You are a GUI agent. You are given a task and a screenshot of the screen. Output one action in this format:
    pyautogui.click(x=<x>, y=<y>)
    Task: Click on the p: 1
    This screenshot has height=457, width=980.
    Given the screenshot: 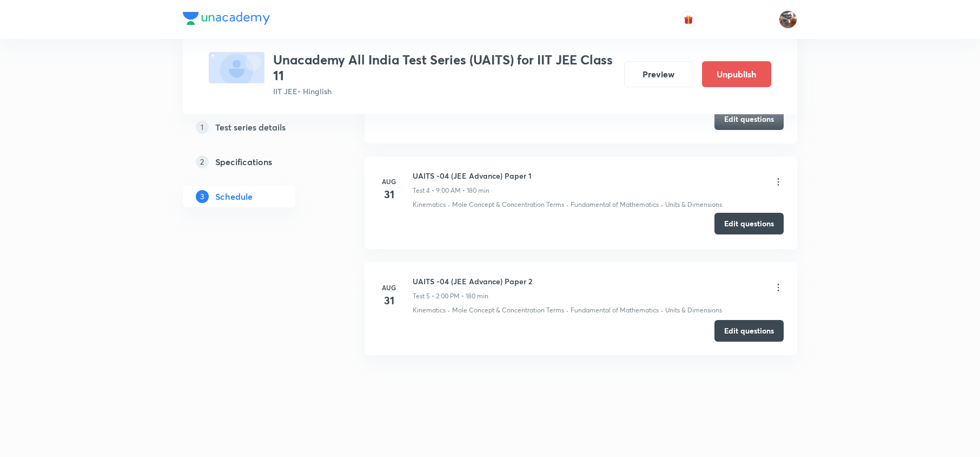 What is the action you would take?
    pyautogui.click(x=202, y=127)
    